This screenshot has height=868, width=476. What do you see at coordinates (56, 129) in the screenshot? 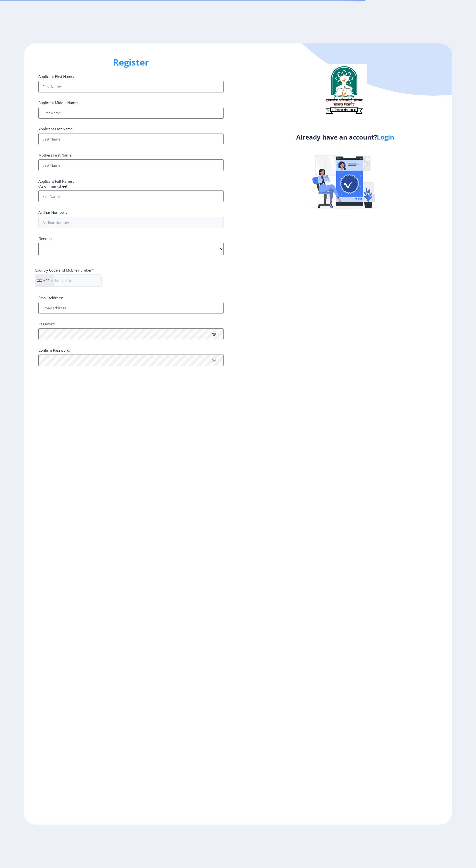
I see `label: Applicant Last Name:` at bounding box center [56, 129].